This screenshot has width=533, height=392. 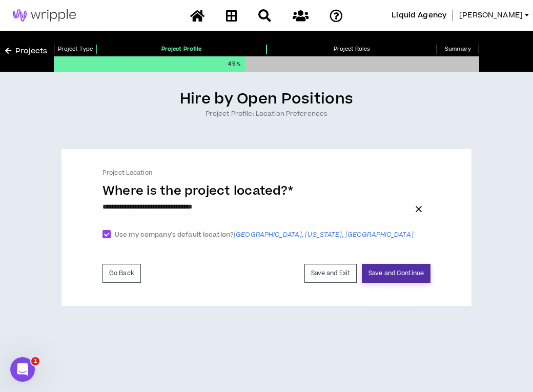 What do you see at coordinates (122, 273) in the screenshot?
I see `button: Go Back` at bounding box center [122, 273].